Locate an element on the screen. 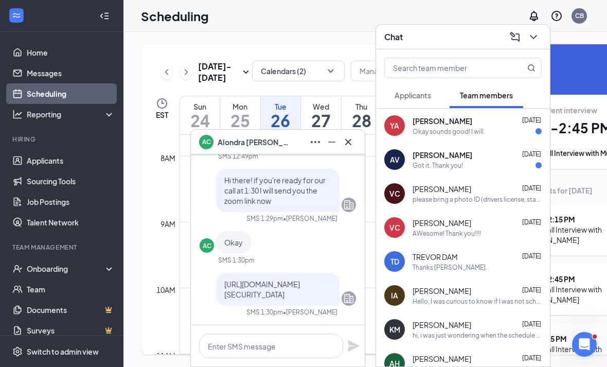 This screenshot has width=607, height=367. svg: ComposeMessage is located at coordinates (515, 37).